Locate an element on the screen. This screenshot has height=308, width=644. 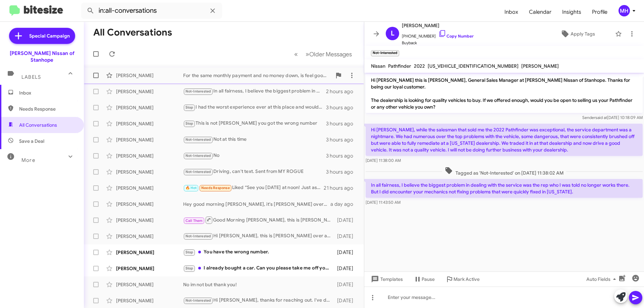
span: Auto Fields is located at coordinates (602, 279).